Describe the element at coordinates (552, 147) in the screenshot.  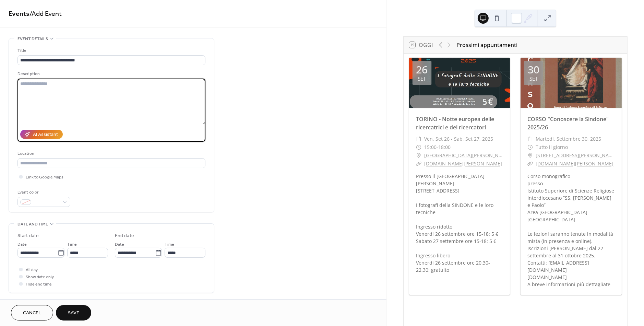
I see `span: Tutto il giorno` at that location.